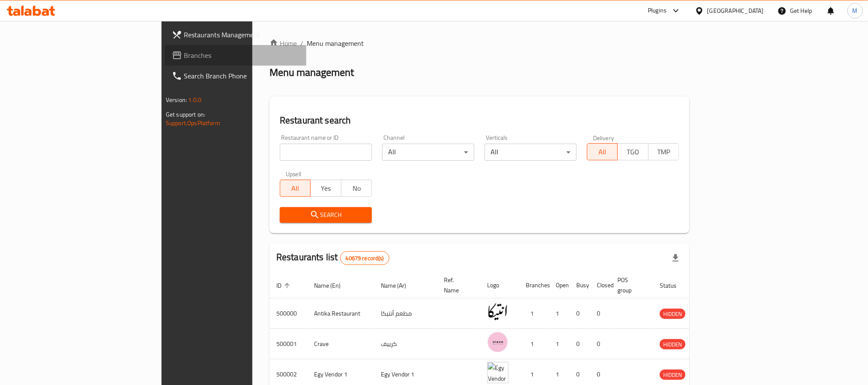 The image size is (868, 385). What do you see at coordinates (480, 120) in the screenshot?
I see `h2: Restaurant search` at bounding box center [480, 120].